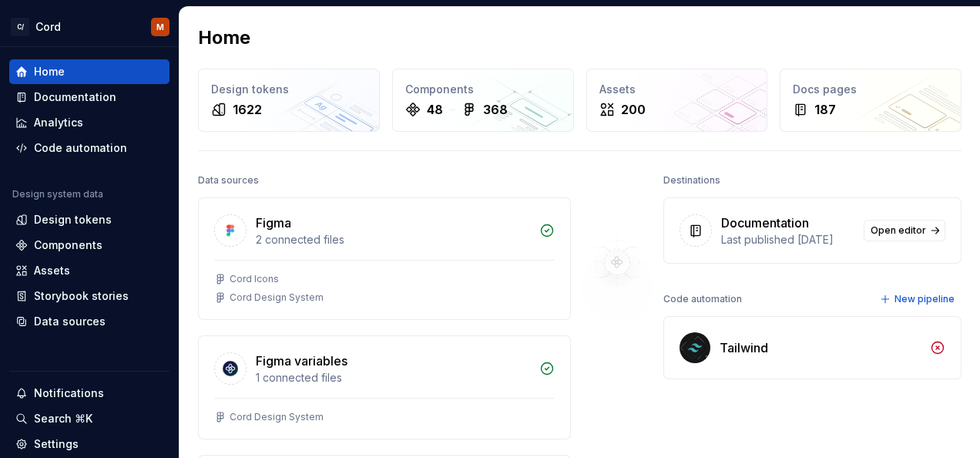 The image size is (980, 458). I want to click on div: Home, so click(49, 72).